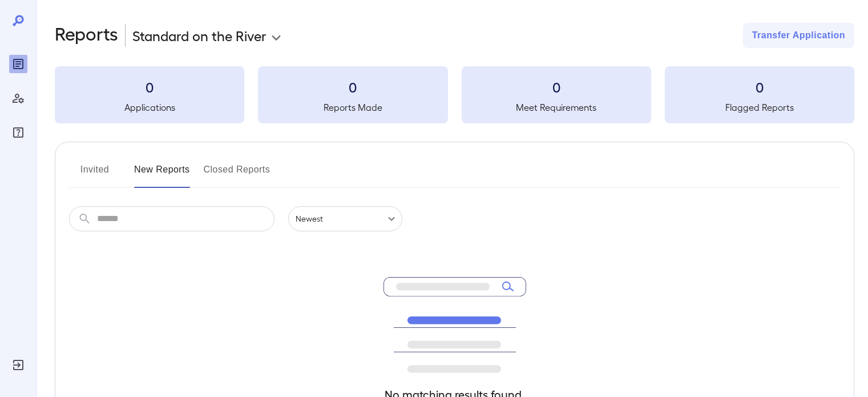 This screenshot has width=868, height=397. I want to click on button: New Reports, so click(162, 174).